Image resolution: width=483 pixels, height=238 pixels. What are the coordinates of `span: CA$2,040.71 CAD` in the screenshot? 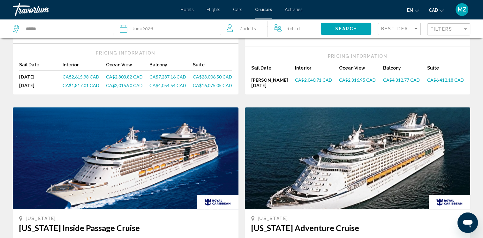 It's located at (313, 80).